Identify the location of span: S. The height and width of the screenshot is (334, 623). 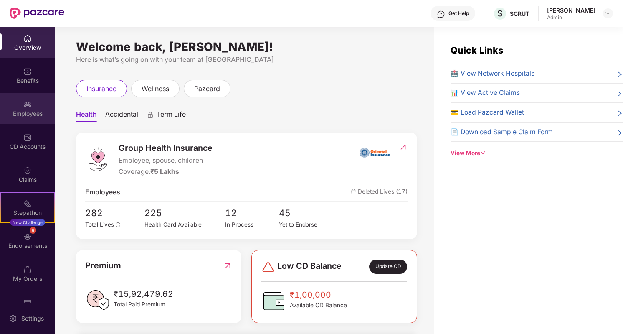
(500, 13).